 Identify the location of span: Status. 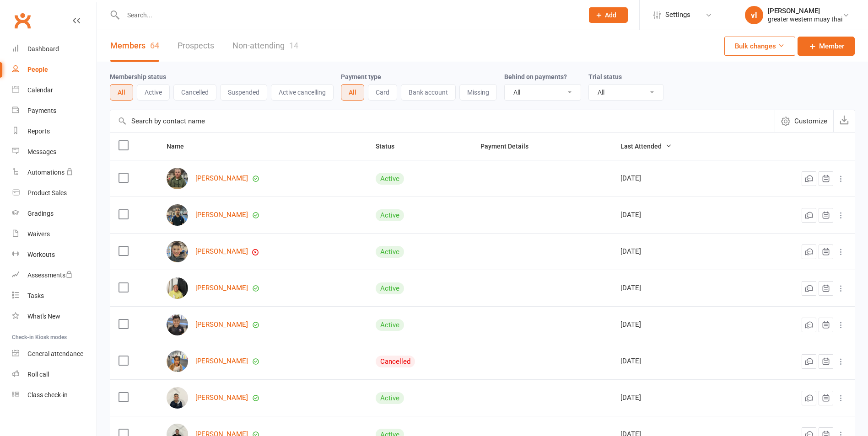
(390, 146).